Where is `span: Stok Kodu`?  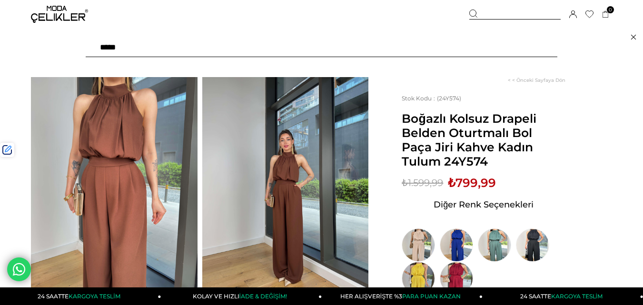
span: Stok Kodu is located at coordinates (419, 98).